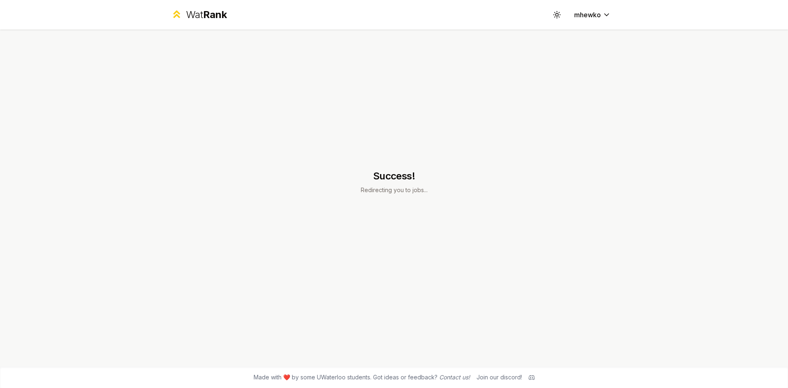  I want to click on h1: Success!, so click(394, 176).